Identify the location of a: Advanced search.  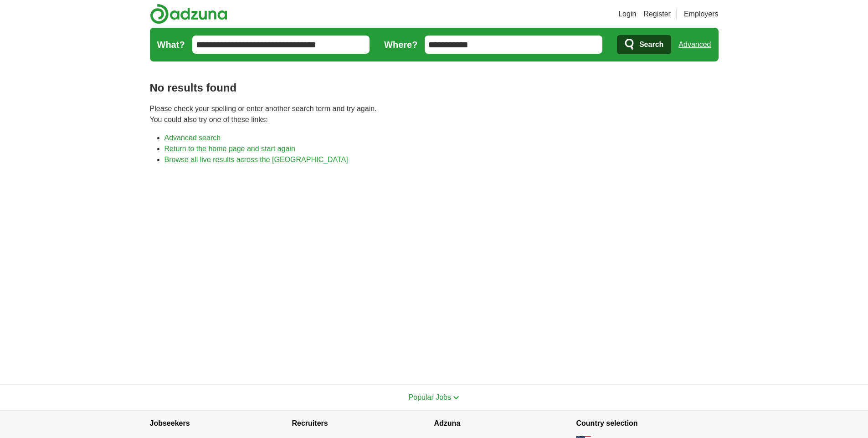
(193, 137).